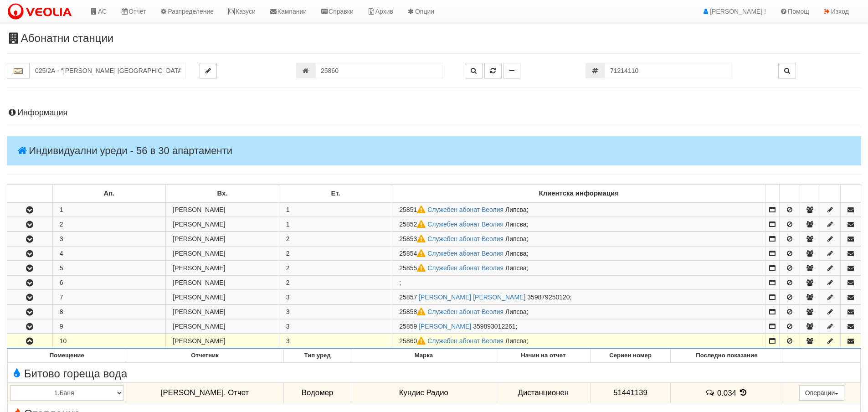  Describe the element at coordinates (744, 393) in the screenshot. I see `span: История на показанията` at that location.